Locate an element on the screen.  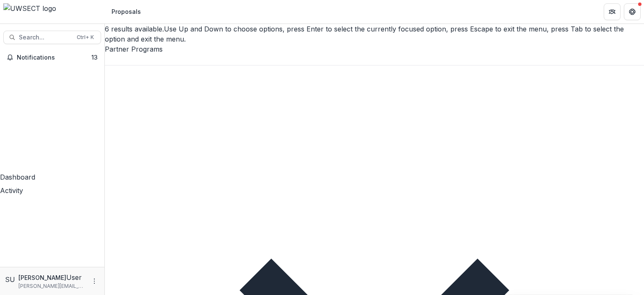
span: Use Up and Down to choose options, press Enter to select the currently focused option, press Esca... is located at coordinates (364, 34).